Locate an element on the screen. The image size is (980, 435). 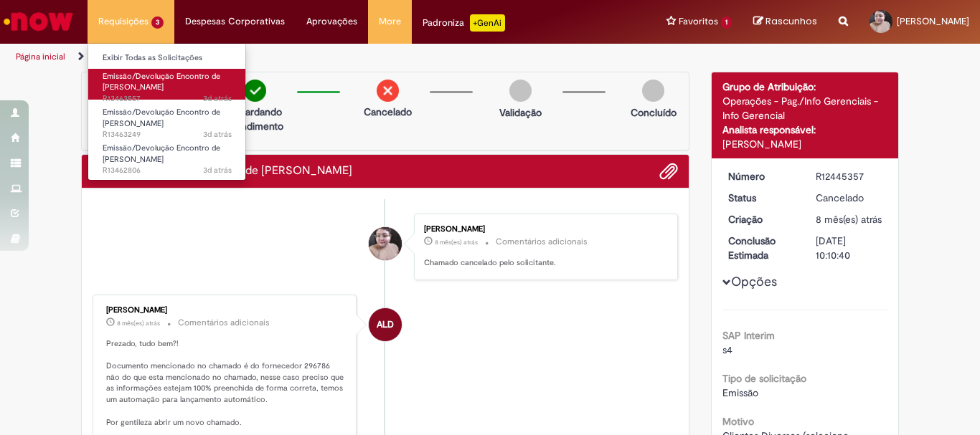
span: R13463557 is located at coordinates (167, 99).